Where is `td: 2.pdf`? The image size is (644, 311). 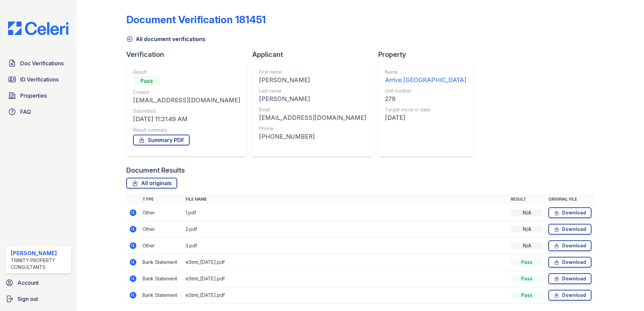 td: 2.pdf is located at coordinates (345, 229).